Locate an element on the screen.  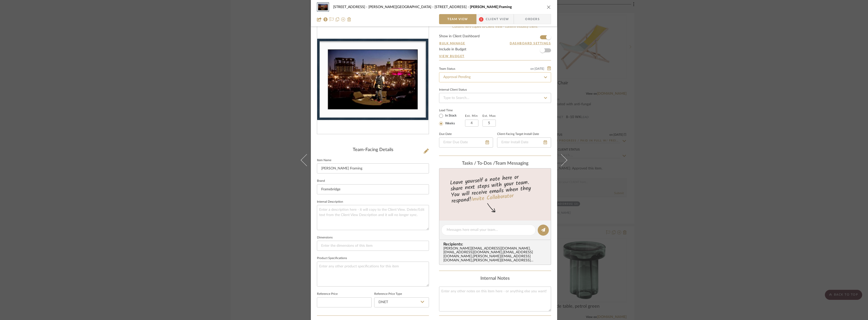
div: Content here copies to Client View - confirm visibility there. is located at coordinates (495, 27).